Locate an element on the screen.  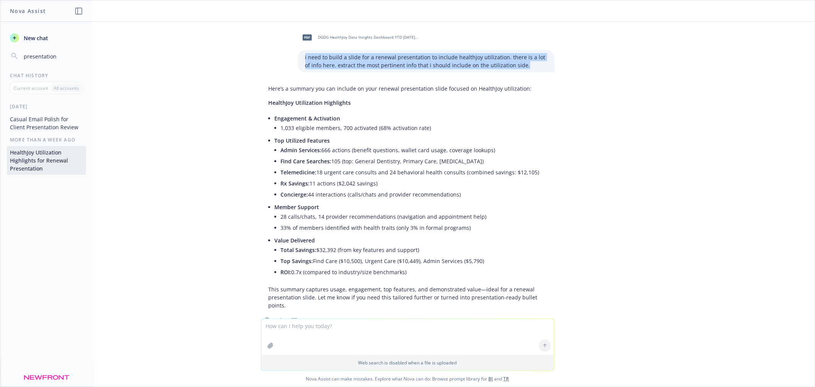
span: Rx Savings: is located at coordinates (295, 183).